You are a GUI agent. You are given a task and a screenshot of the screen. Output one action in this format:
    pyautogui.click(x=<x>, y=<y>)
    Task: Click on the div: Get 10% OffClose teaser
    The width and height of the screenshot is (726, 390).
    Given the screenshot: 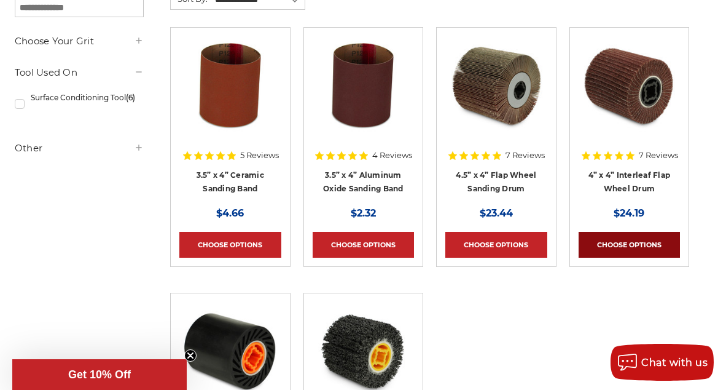 What is the action you would take?
    pyautogui.click(x=100, y=374)
    